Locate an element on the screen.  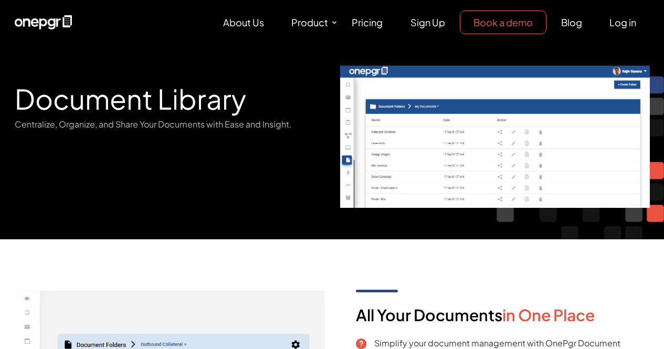
a: Sign Up is located at coordinates (428, 22).